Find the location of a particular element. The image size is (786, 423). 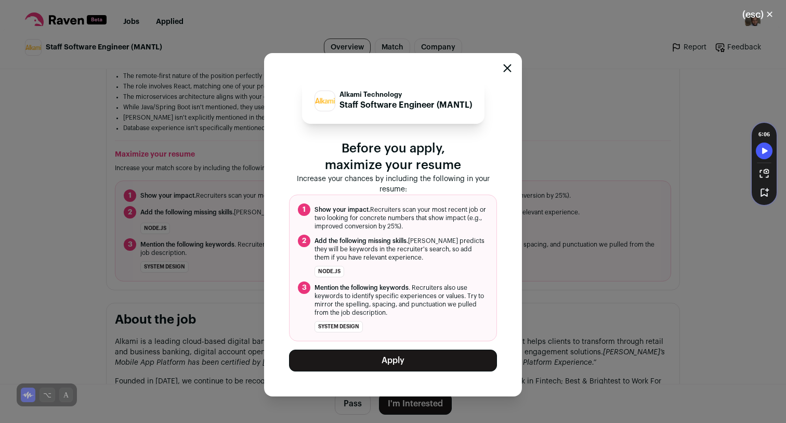

img: c845aac2789c1b30fdc3eb4176dac537391df06ed23acd8e89f60a323ad6dbd0.png is located at coordinates (325, 100).